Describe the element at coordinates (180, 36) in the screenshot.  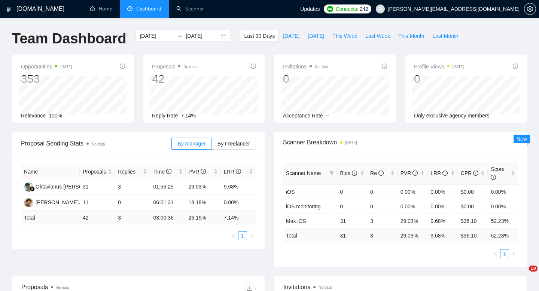
I see `span: to` at that location.